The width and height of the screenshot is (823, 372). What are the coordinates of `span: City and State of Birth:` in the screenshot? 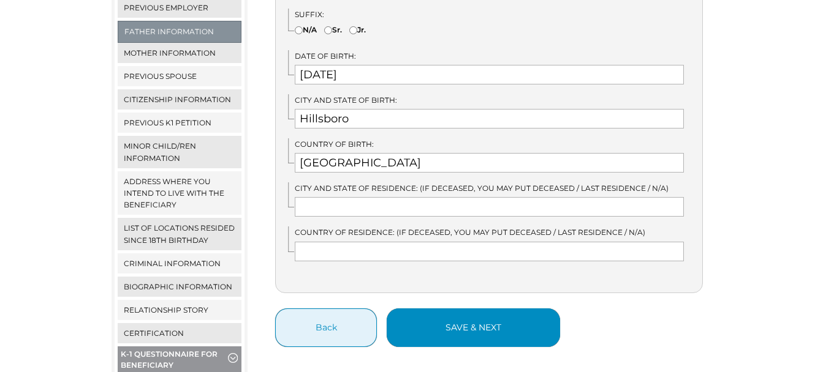 It's located at (345, 100).